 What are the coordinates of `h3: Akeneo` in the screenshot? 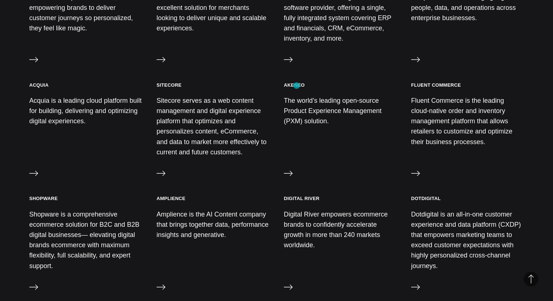 It's located at (294, 85).